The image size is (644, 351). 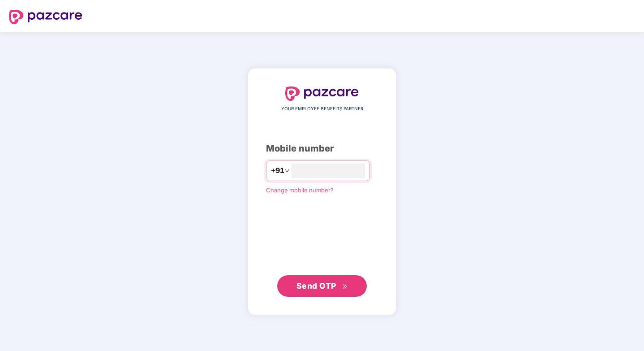 What do you see at coordinates (345, 286) in the screenshot?
I see `span: double-right` at bounding box center [345, 286].